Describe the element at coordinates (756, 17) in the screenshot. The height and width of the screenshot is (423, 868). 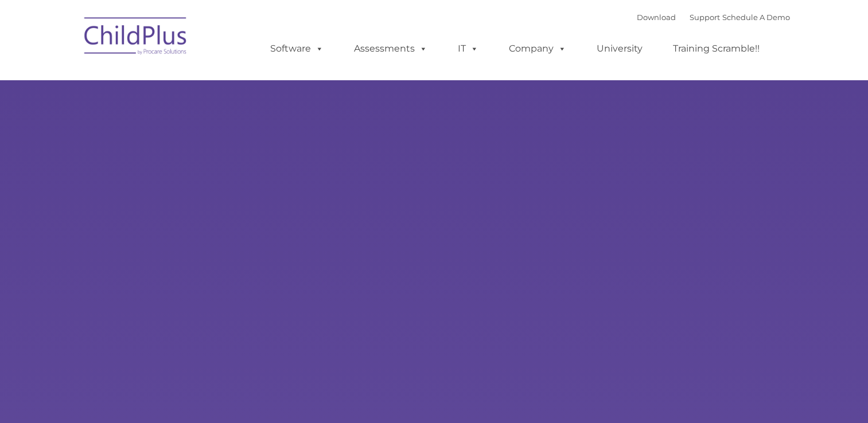
I see `a: Schedule A Demo` at that location.